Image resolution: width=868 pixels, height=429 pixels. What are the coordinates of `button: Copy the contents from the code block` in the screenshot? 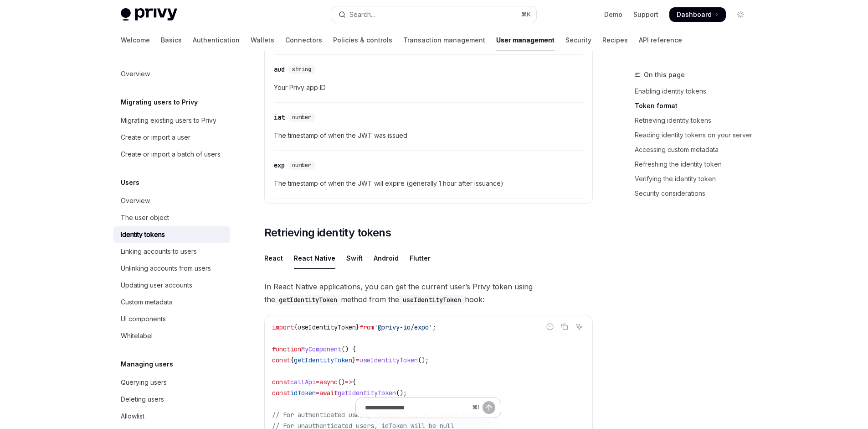 It's located at (564, 326).